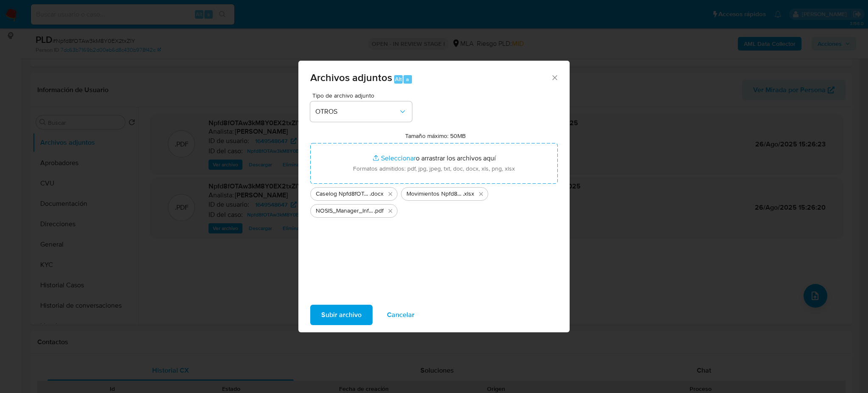 The height and width of the screenshot is (393, 868). I want to click on button: Cerrar, so click(554, 77).